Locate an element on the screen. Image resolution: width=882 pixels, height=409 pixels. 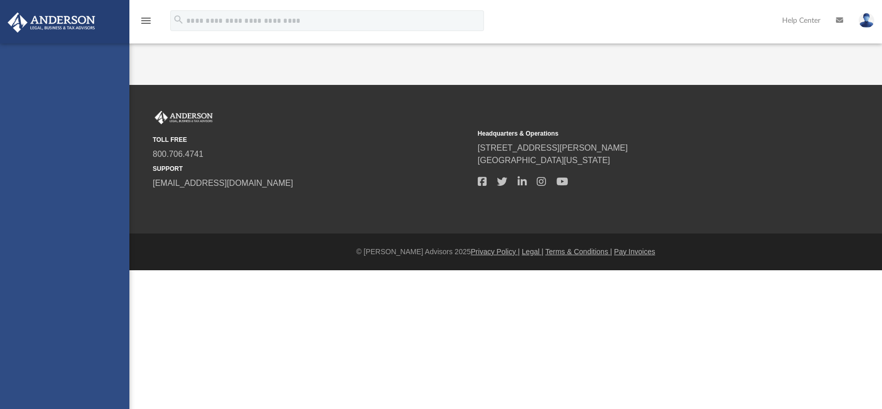
small: Headquarters & Operations is located at coordinates (636, 133).